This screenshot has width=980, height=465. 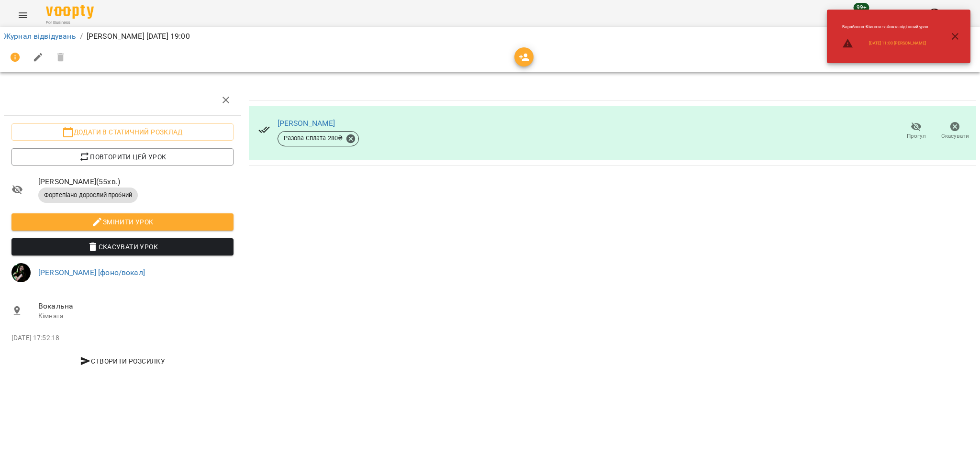 I want to click on a: Журнал відвідувань, so click(x=40, y=36).